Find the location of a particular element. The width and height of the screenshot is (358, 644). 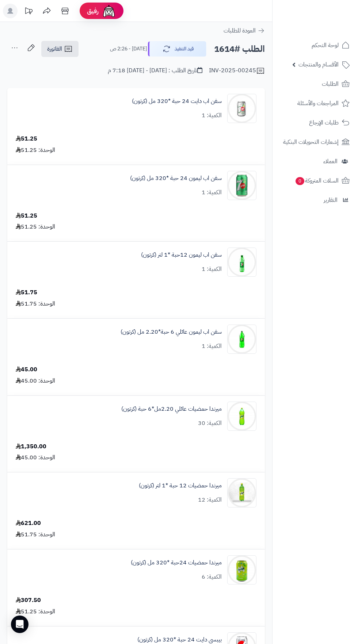

img: 1747544486-c60db756-6ee7-44b0-a7d4-ec449800-90x90.jpg is located at coordinates (242, 416).